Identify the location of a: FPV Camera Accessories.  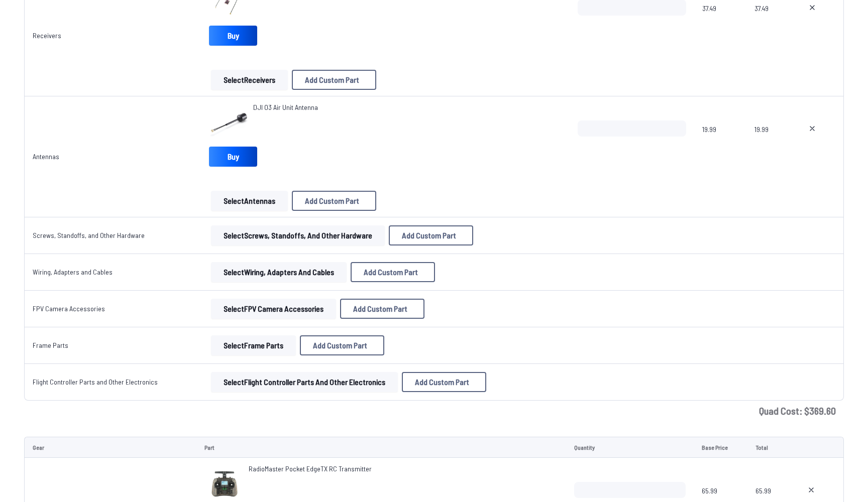
(69, 308).